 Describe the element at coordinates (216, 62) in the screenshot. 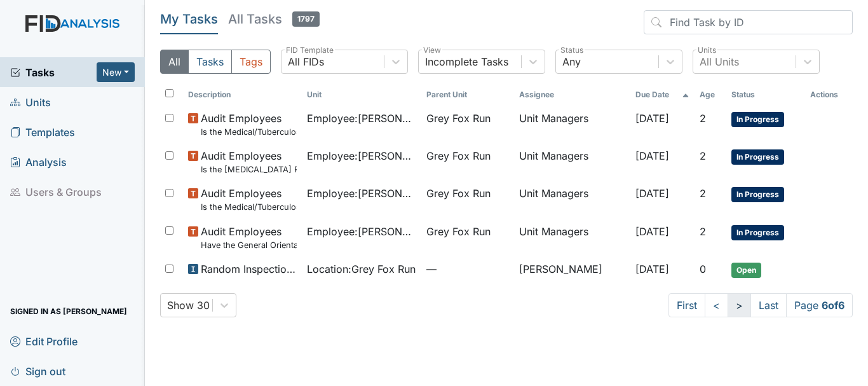

I see `div: Type filter` at that location.